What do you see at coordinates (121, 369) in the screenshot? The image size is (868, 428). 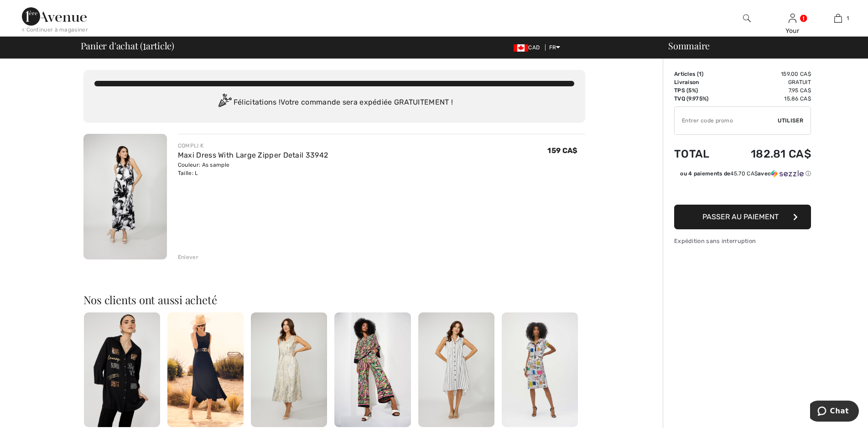 I see `img: Décontracté Col V Manches Longues modèle 253824` at bounding box center [121, 369].